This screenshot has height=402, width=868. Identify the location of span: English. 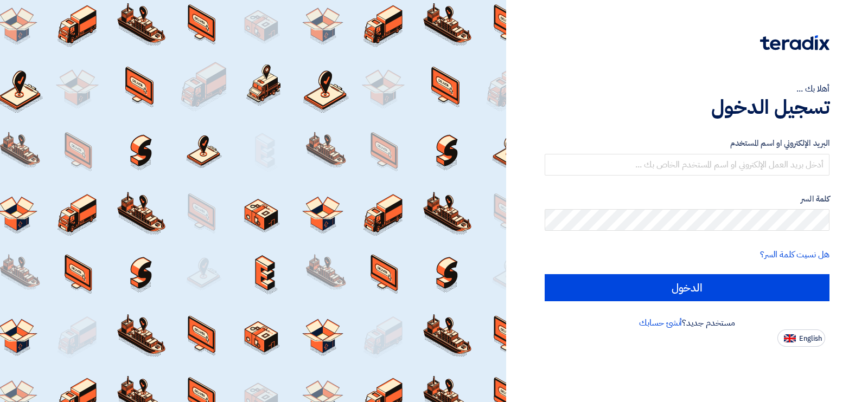
(811, 339).